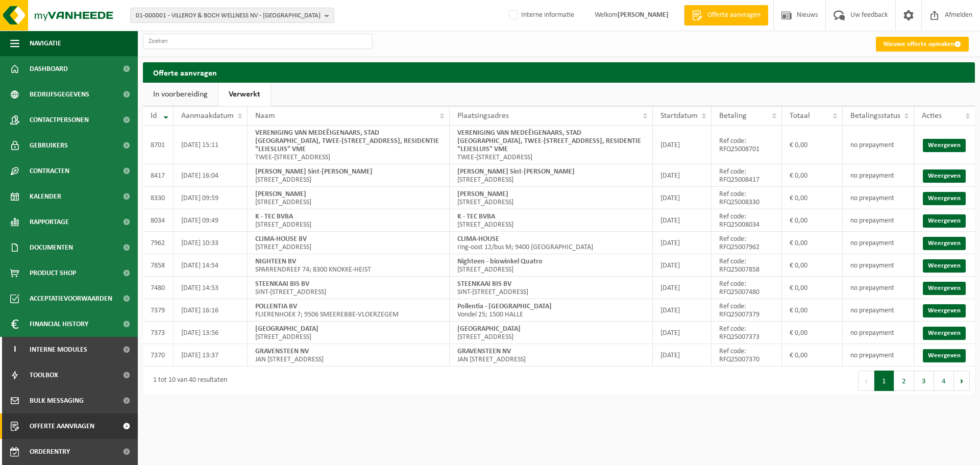  Describe the element at coordinates (499, 262) in the screenshot. I see `strong: Nighteen - biowinkel Quatro` at that location.